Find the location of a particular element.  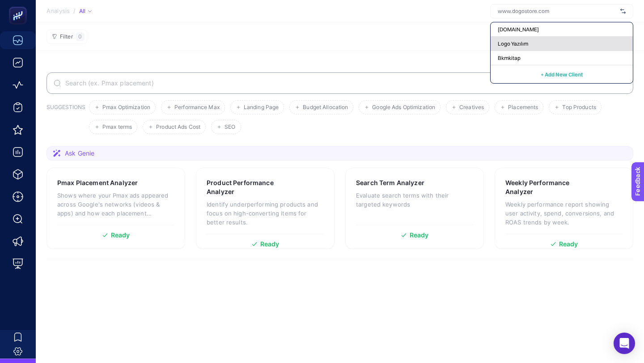

a: Product Performance AnalyzerIdentify underperforming products and focus on high-converting items ... is located at coordinates (265, 209).